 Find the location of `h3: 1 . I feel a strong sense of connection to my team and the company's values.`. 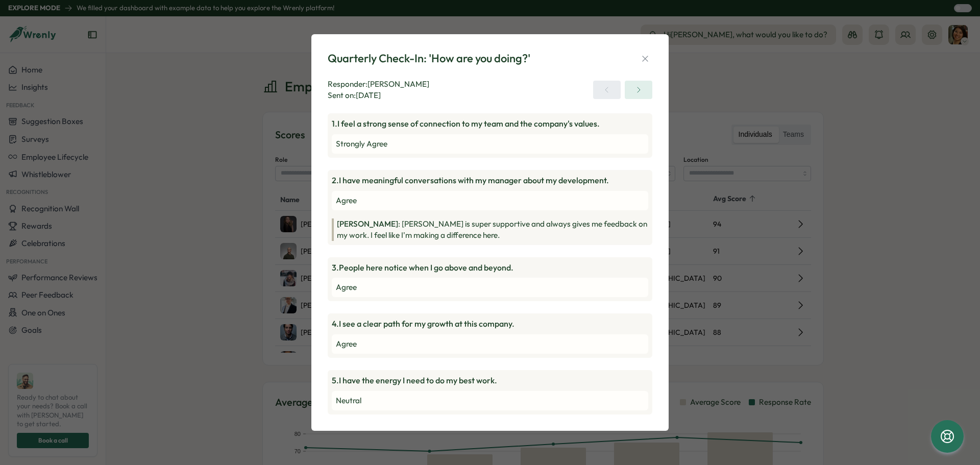

h3: 1 . I feel a strong sense of connection to my team and the company's values. is located at coordinates (490, 123).